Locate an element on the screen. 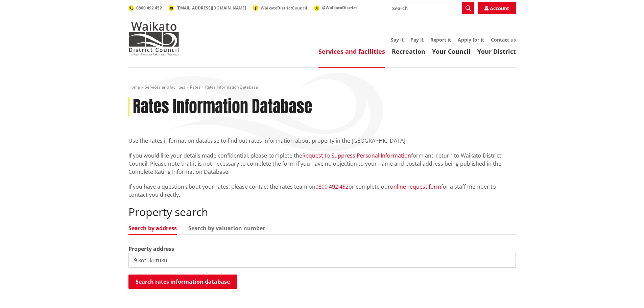 This screenshot has width=644, height=308. a: Recreation is located at coordinates (408, 52).